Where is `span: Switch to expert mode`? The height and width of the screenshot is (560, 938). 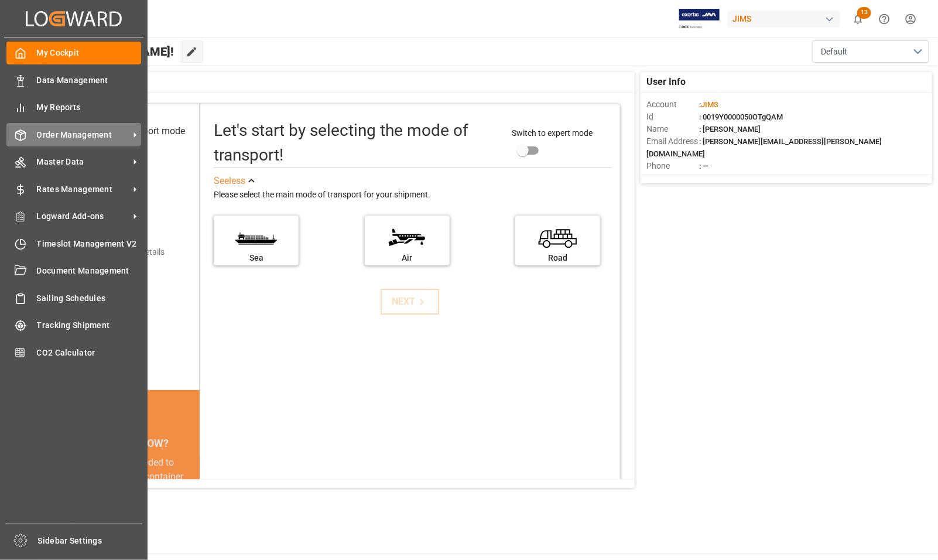
span: Switch to expert mode is located at coordinates (552, 133).